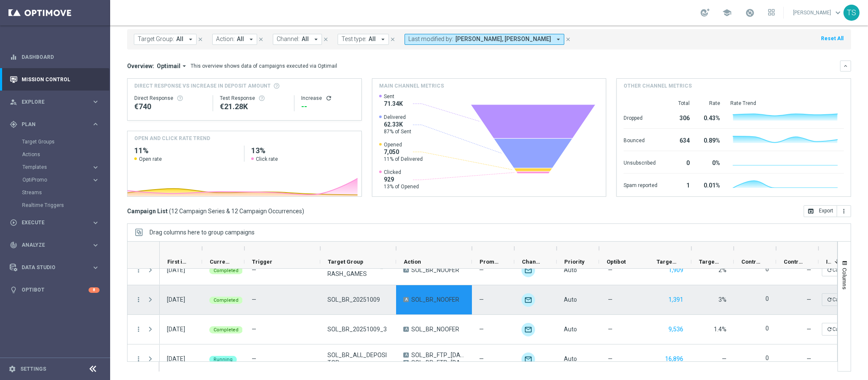 Image resolution: width=868 pixels, height=380 pixels. What do you see at coordinates (56, 223) in the screenshot?
I see `span: Execute` at bounding box center [56, 223].